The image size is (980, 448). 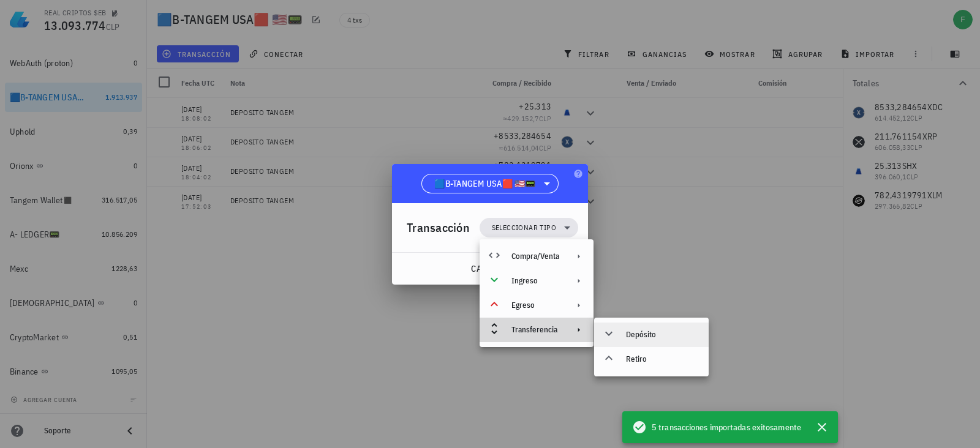 What do you see at coordinates (662, 335) in the screenshot?
I see `div: Depósito` at bounding box center [662, 335].